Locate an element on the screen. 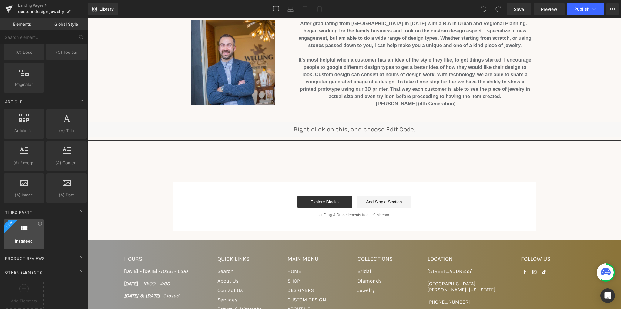  span: (A) Excerpt is located at coordinates (24, 162).